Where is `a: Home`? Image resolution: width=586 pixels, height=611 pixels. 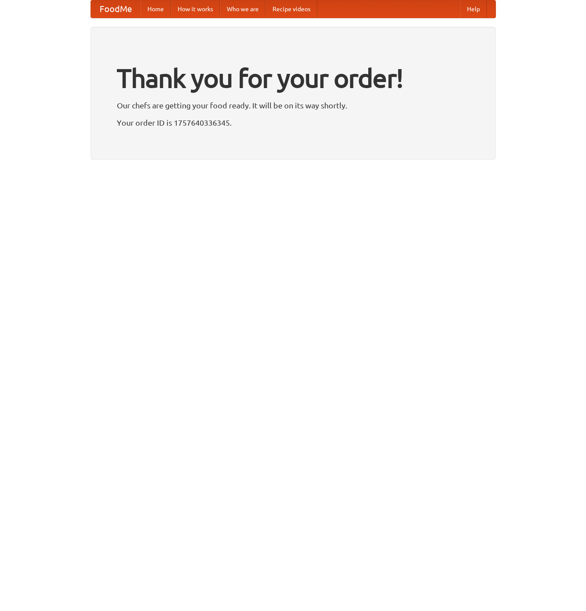
a: Home is located at coordinates (156, 9).